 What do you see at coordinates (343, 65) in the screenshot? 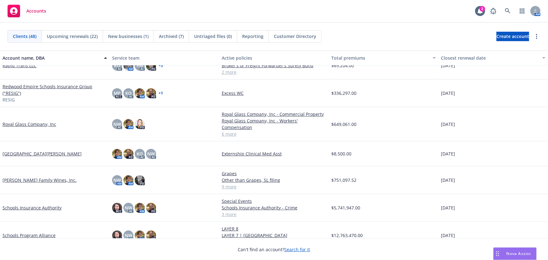
I see `span: $69,204.00` at bounding box center [343, 65].